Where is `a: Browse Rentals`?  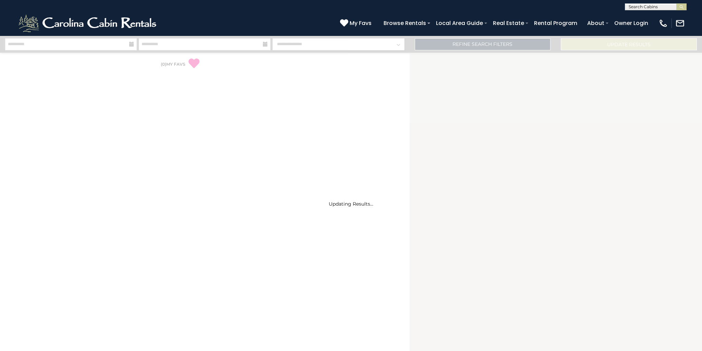
a: Browse Rentals is located at coordinates (405, 23).